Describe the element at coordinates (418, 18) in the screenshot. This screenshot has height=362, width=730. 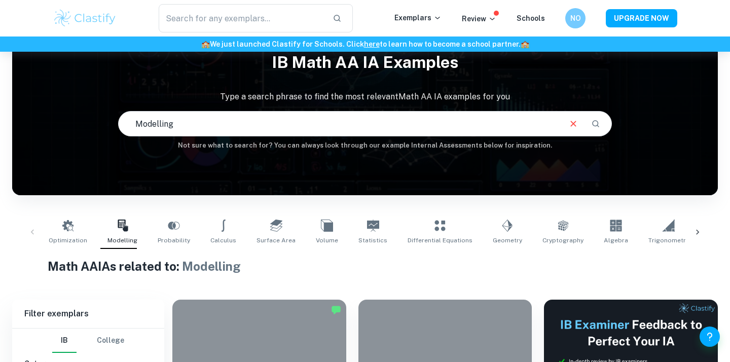
I see `p: Exemplars` at that location.